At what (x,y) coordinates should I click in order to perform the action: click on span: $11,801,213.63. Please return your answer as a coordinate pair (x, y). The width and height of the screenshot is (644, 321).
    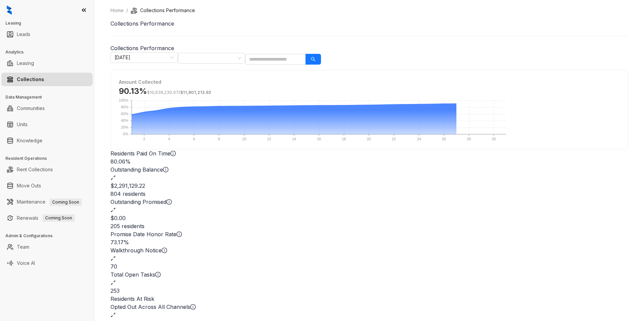
    Looking at the image, I should click on (195, 92).